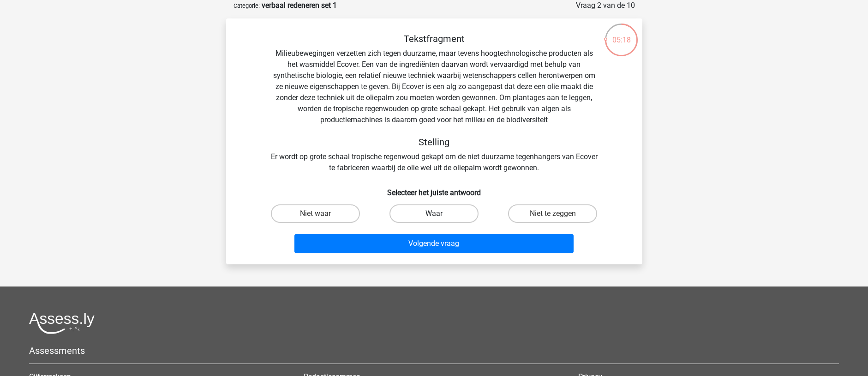 Image resolution: width=868 pixels, height=376 pixels. What do you see at coordinates (434, 103) in the screenshot?
I see `div: Milieubewegingen verzetten zich tegen duurzame, maar tevens hoogtechnologische producten als het ...` at bounding box center [434, 103].